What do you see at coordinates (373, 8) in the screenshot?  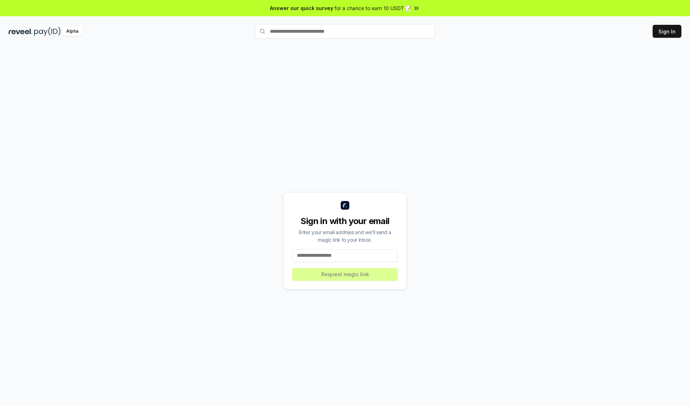 I see `span: for a chance to earn 10 USDT 📝` at bounding box center [373, 8].